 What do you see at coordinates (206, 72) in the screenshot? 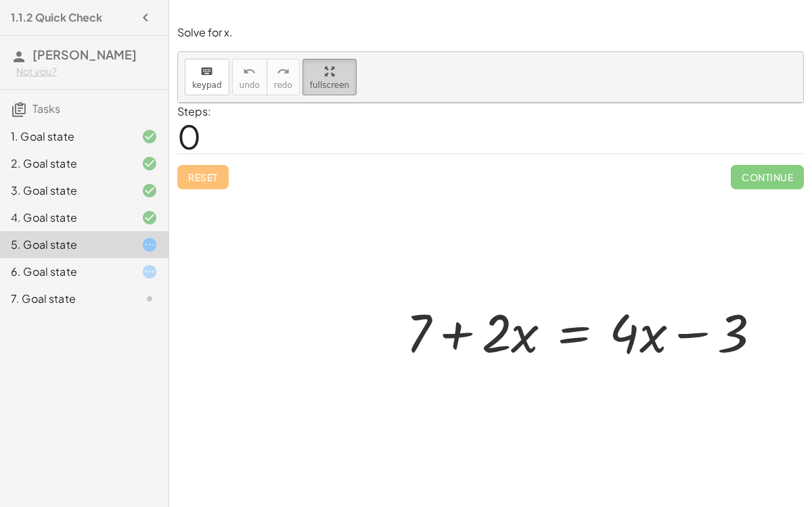
I see `i: keyboard` at bounding box center [206, 72].